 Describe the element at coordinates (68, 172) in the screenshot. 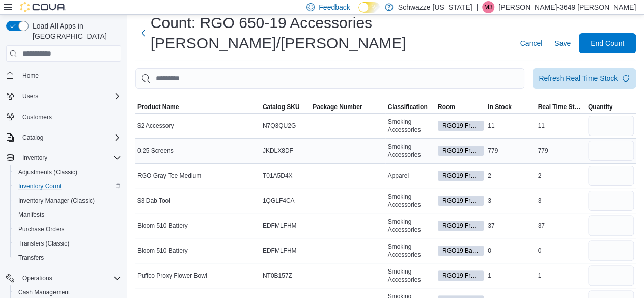

I see `button: Adjustments (Classic)` at that location.